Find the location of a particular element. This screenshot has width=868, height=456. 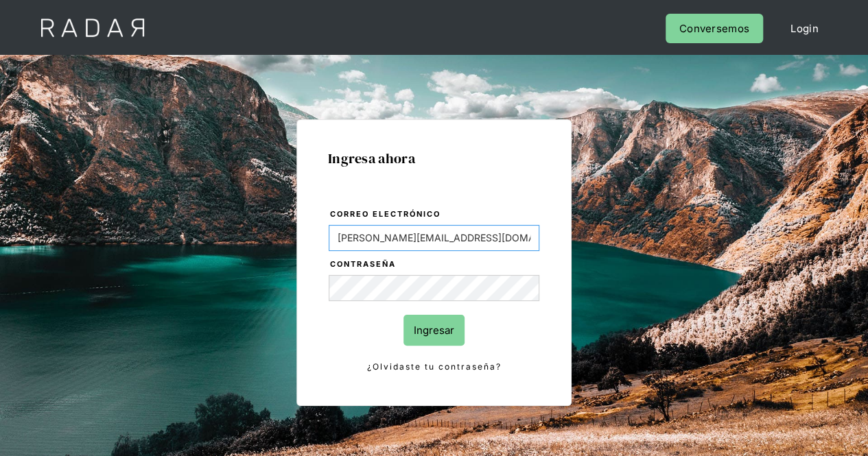

label: Correo electrónico is located at coordinates (434, 214).